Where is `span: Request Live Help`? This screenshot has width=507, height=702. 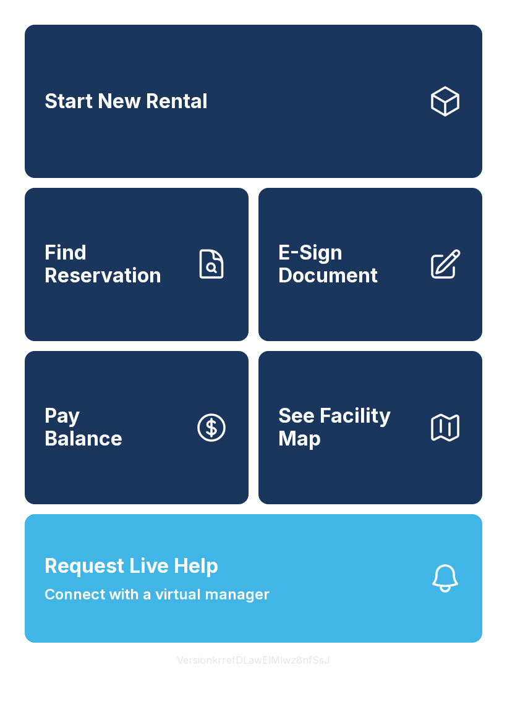 span: Request Live Help is located at coordinates (131, 566).